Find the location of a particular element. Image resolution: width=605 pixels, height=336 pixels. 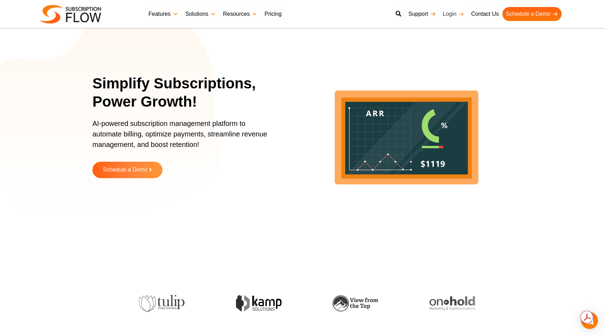

a: Login is located at coordinates (454, 14).